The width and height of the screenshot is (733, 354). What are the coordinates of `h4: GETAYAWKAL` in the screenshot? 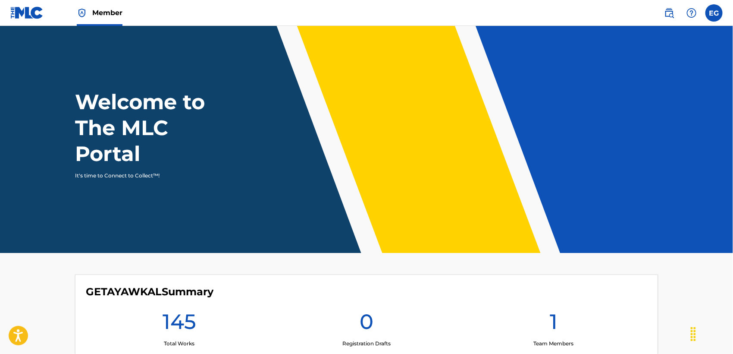 It's located at (150, 291).